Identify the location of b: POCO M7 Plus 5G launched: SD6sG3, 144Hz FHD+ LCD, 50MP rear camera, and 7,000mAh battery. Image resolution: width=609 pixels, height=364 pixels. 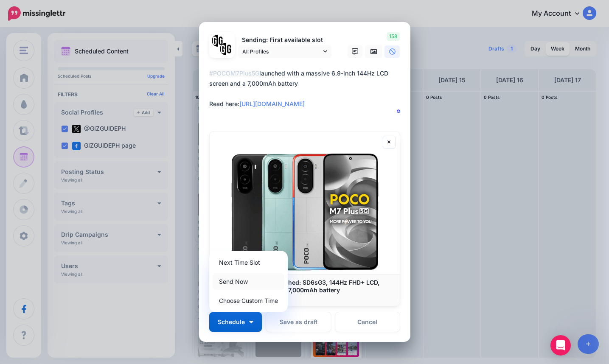
(299, 286).